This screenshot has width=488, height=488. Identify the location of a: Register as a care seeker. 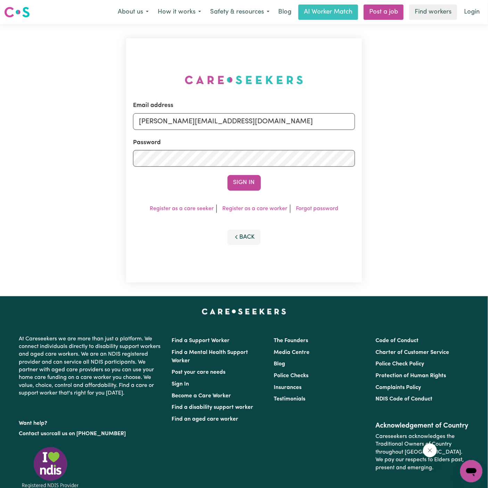
(182, 209).